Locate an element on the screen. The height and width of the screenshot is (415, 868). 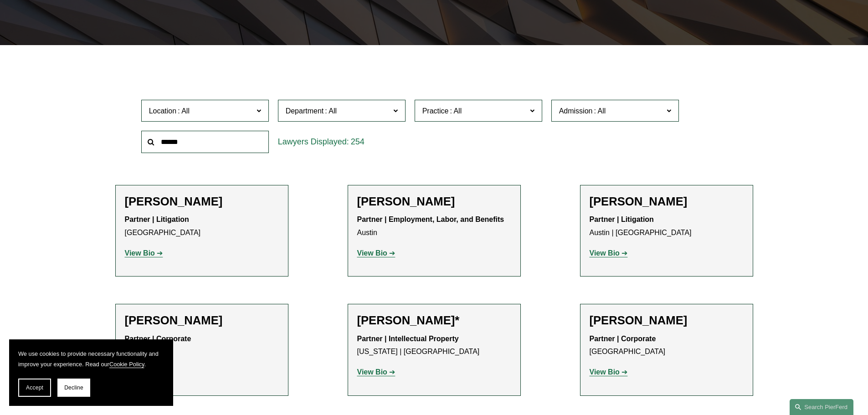
section: Cookie banner is located at coordinates (91, 372).